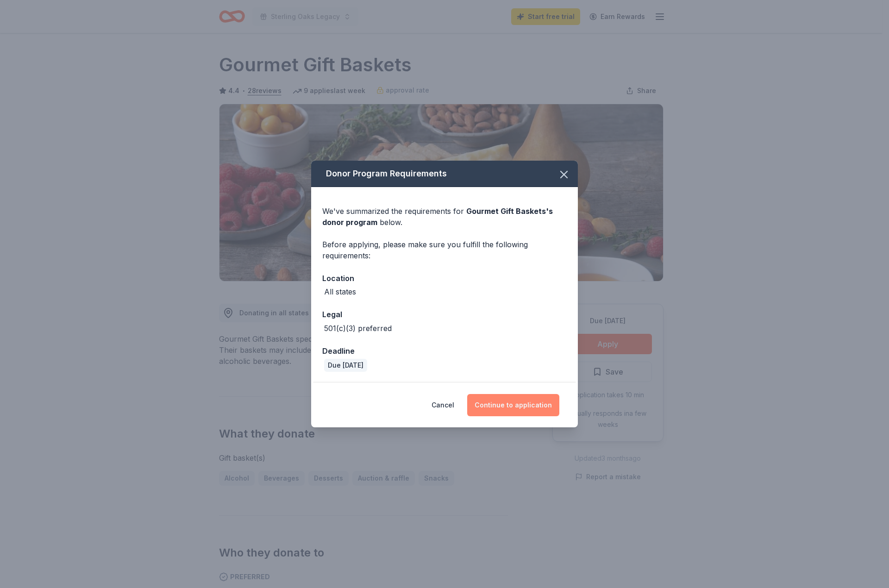 The width and height of the screenshot is (889, 588). Describe the element at coordinates (444, 351) in the screenshot. I see `div: Deadline` at that location.